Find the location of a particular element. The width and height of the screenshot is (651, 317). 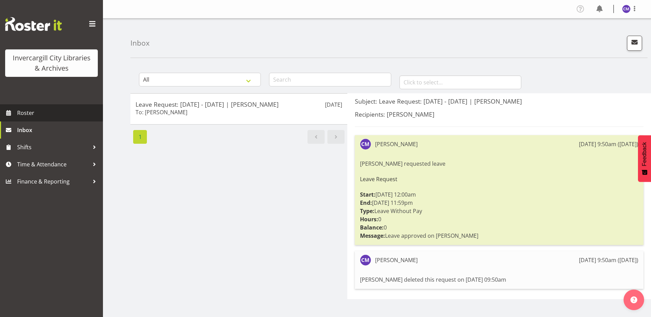

img: Rosterit website logo is located at coordinates (33, 24).